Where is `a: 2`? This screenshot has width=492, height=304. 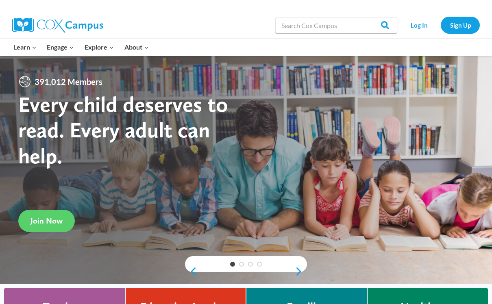 a: 2 is located at coordinates (241, 264).